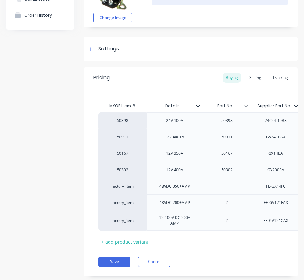 This screenshot has height=280, width=304. I want to click on div: 12V 400+A, so click(174, 137).